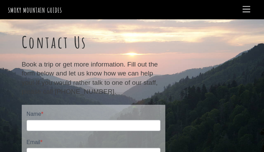 The image size is (264, 152). I want to click on a: Menu, so click(247, 9).